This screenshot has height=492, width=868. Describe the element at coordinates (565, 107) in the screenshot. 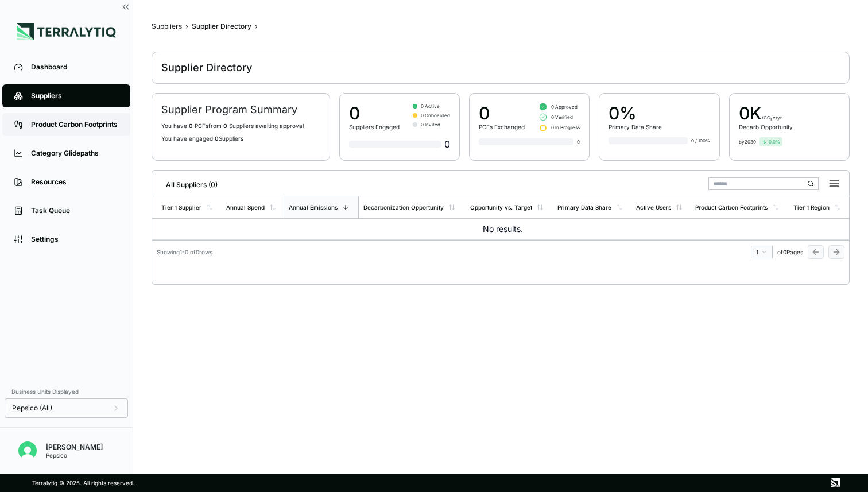

I see `span: 0 Approved` at that location.